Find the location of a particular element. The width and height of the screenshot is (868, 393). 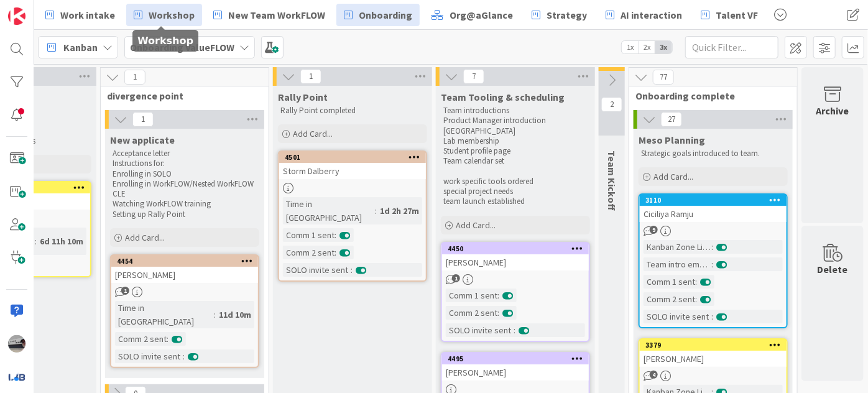

a: Workshop is located at coordinates (164, 15).